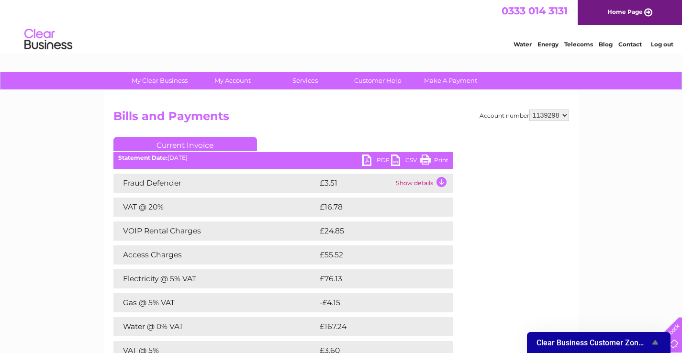 The image size is (682, 353). What do you see at coordinates (215, 255) in the screenshot?
I see `td: Access Charges` at bounding box center [215, 255].